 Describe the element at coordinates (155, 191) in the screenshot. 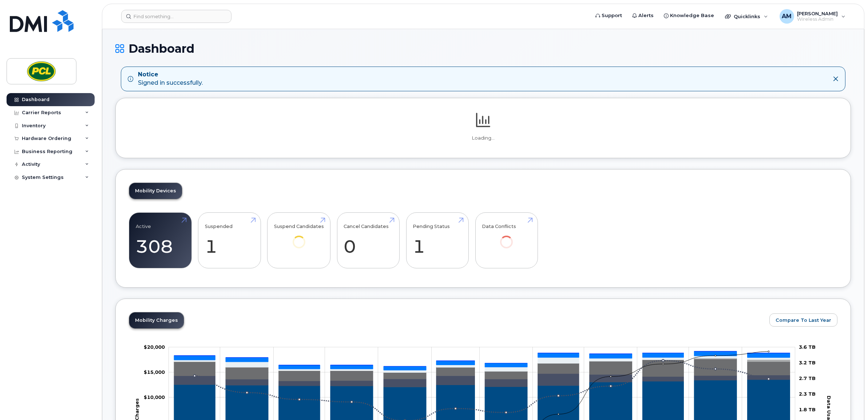

I see `a: Mobility Devices` at that location.